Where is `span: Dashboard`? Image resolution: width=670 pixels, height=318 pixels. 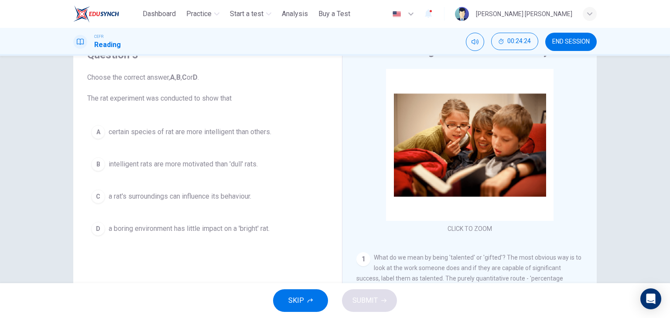 span: Dashboard is located at coordinates (159, 14).